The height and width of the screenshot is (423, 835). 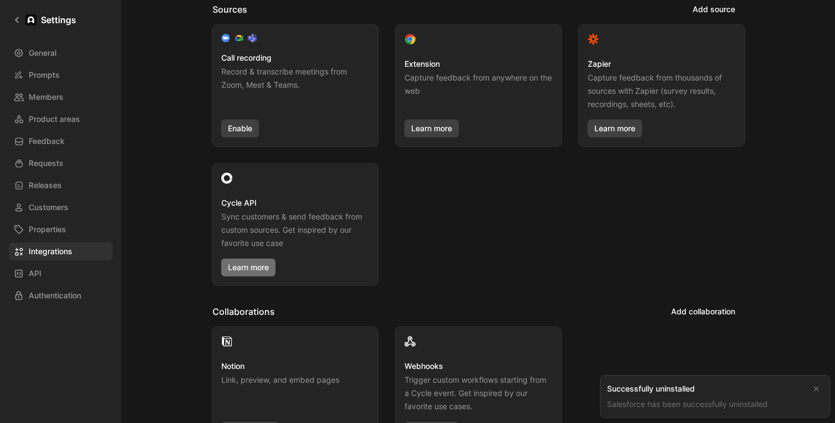 What do you see at coordinates (714, 9) in the screenshot?
I see `span: Add source` at bounding box center [714, 9].